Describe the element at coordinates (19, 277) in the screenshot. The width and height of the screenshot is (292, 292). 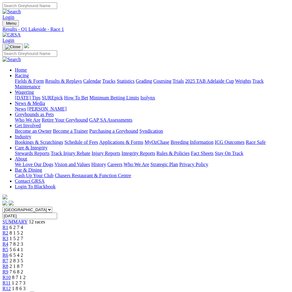
I see `span: 8 7 1 2` at that location.